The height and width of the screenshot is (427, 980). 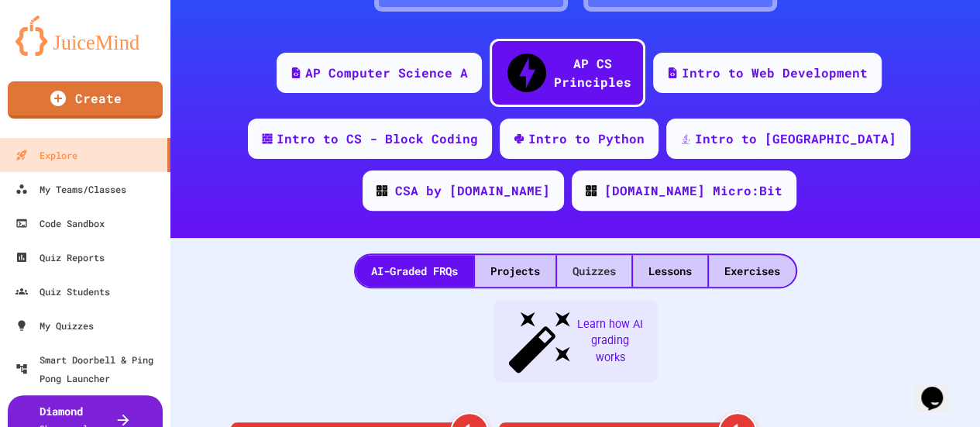 I want to click on div: Intro to CS - Block Coding, so click(x=378, y=138).